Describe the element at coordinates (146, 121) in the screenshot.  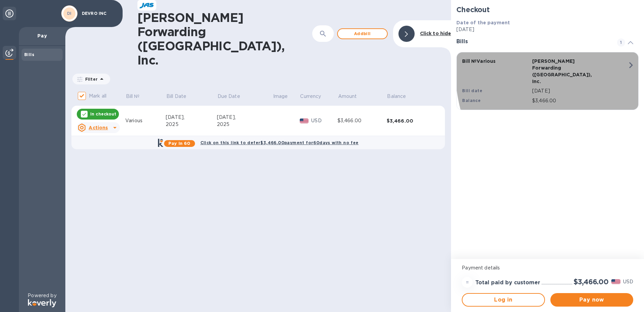
I see `div: Various` at that location.